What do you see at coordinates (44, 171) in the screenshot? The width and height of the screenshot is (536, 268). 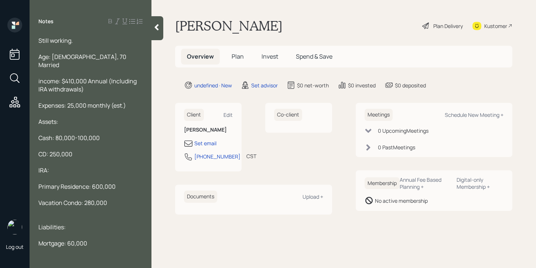 I see `span: IRA:` at bounding box center [44, 171].